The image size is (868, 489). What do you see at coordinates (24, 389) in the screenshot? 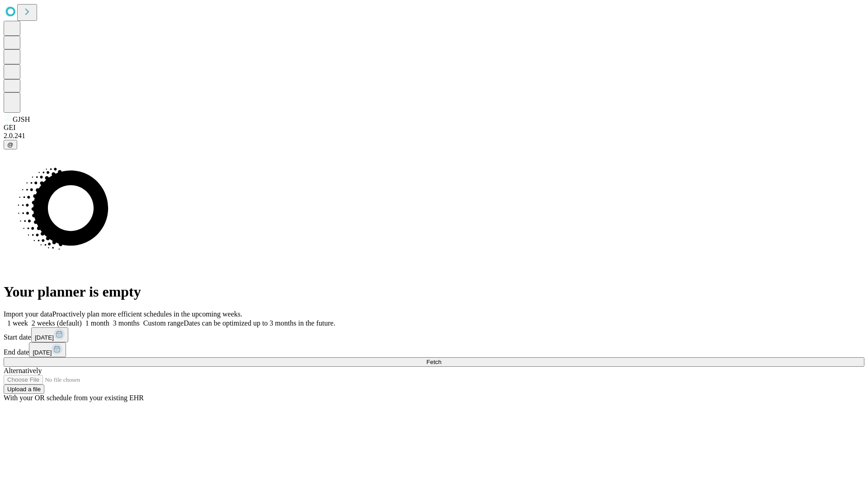
I see `button: Upload a file` at bounding box center [24, 389].